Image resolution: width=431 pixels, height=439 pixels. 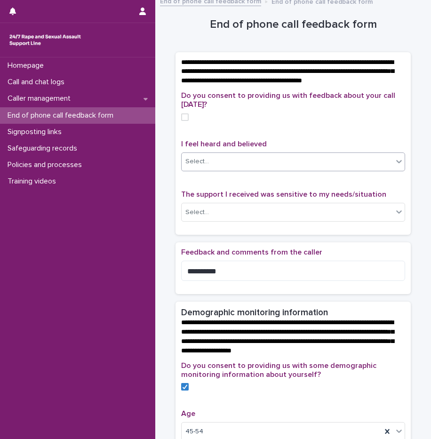 I want to click on span: The support I received was sensitive to my needs/situation, so click(x=283, y=194).